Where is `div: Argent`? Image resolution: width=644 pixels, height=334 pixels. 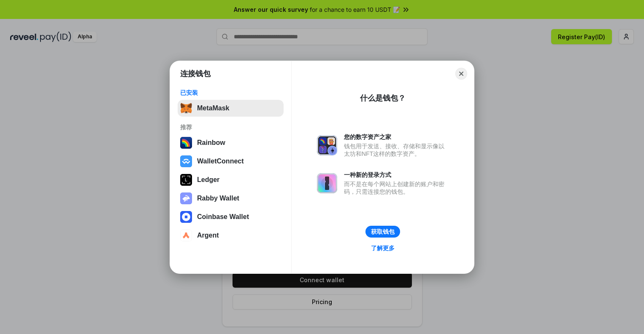
div: Argent is located at coordinates (208, 235).